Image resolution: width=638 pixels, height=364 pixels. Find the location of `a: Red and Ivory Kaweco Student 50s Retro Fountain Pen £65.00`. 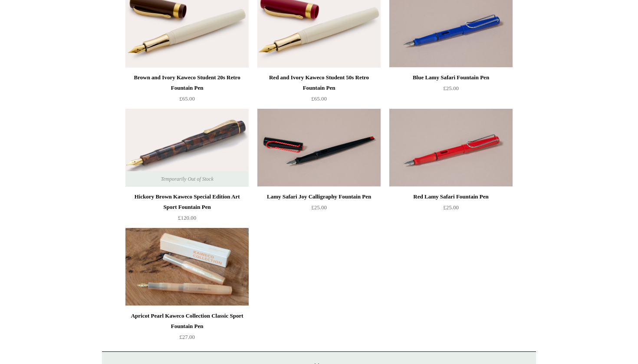

a: Red and Ivory Kaweco Student 50s Retro Fountain Pen £65.00 is located at coordinates (319, 90).